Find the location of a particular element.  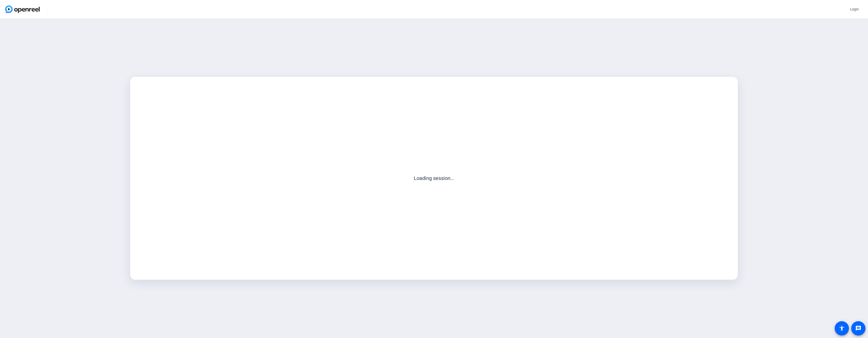

img: OpenReel logo is located at coordinates (22, 9).